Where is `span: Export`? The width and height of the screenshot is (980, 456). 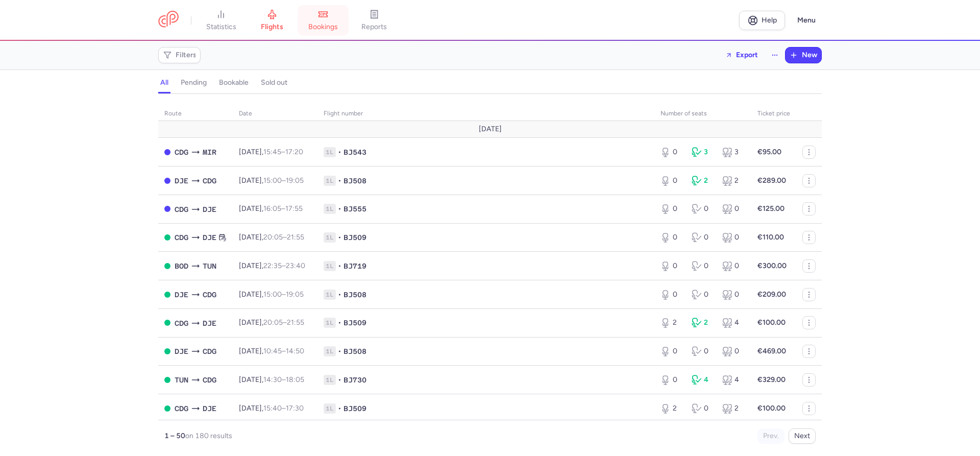 span: Export is located at coordinates (746, 55).